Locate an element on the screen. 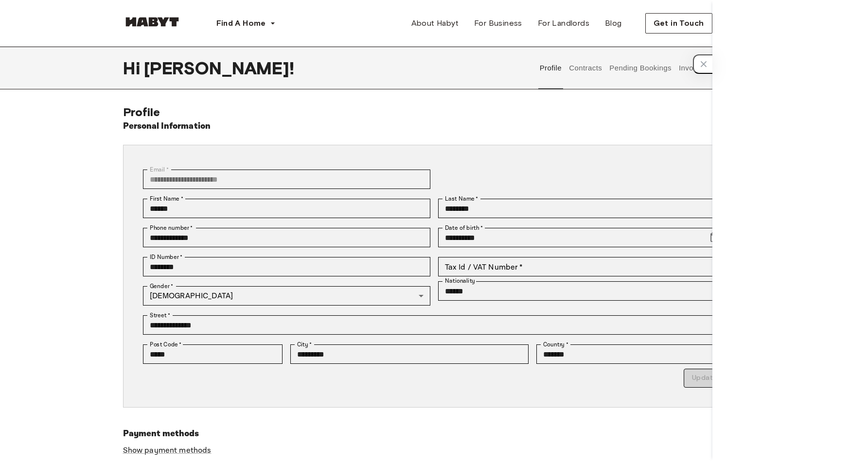  button: Contracts is located at coordinates (586, 68).